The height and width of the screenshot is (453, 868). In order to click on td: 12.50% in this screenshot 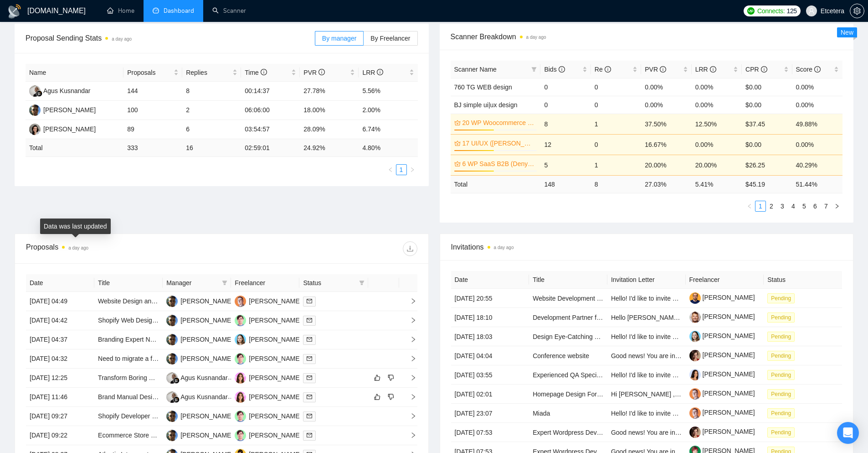, I will do `click(717, 123)`.